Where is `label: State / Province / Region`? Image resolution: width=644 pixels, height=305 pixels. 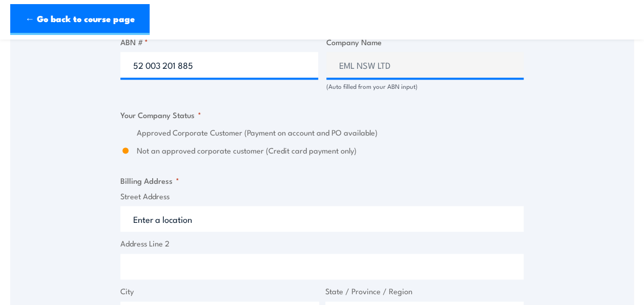 label: State / Province / Region is located at coordinates (425, 291).